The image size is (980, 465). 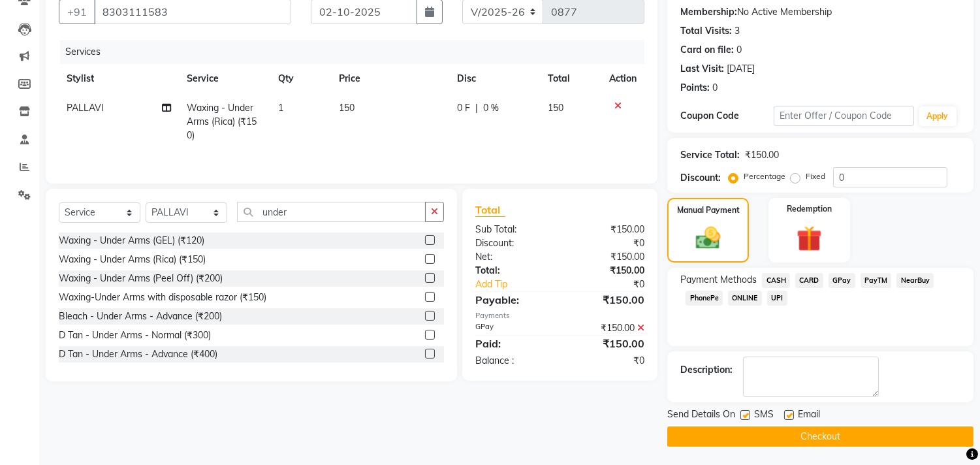 I want to click on div: Bleach - Under Arms - Advance (₹200), so click(x=141, y=316).